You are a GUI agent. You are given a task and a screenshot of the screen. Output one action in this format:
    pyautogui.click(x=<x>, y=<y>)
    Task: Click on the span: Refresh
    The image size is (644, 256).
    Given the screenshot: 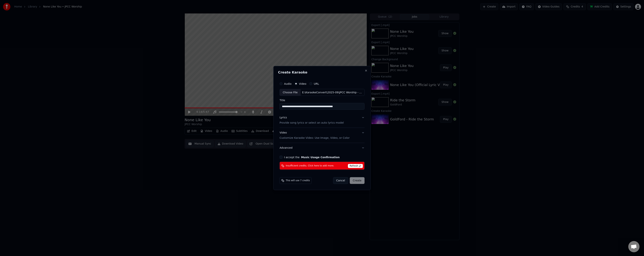 What is the action you would take?
    pyautogui.click(x=355, y=166)
    